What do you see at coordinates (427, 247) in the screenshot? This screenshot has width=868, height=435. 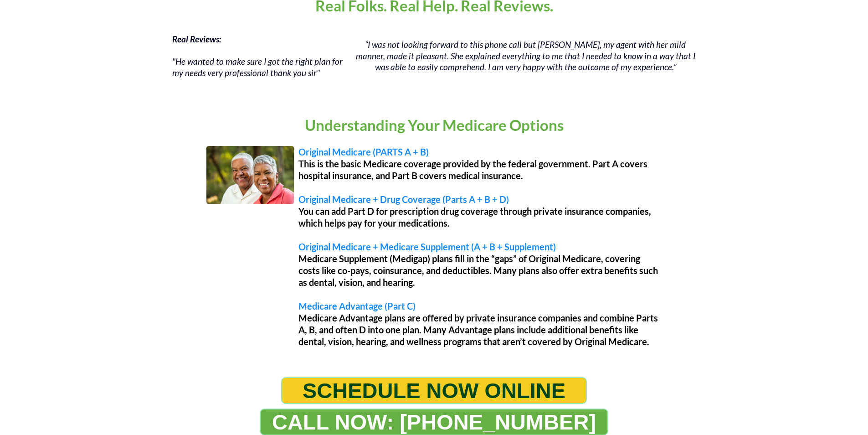 I see `span: Original Medicare + Medicare Supplement (A + B + Supplement)` at bounding box center [427, 247].